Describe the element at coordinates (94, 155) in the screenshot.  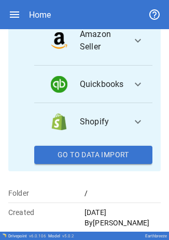
I see `button: Go To Data Import` at that location.